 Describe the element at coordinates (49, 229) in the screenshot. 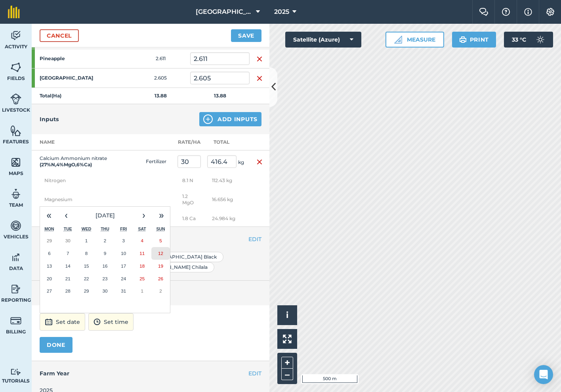

I see `abbr: Monday` at that location.